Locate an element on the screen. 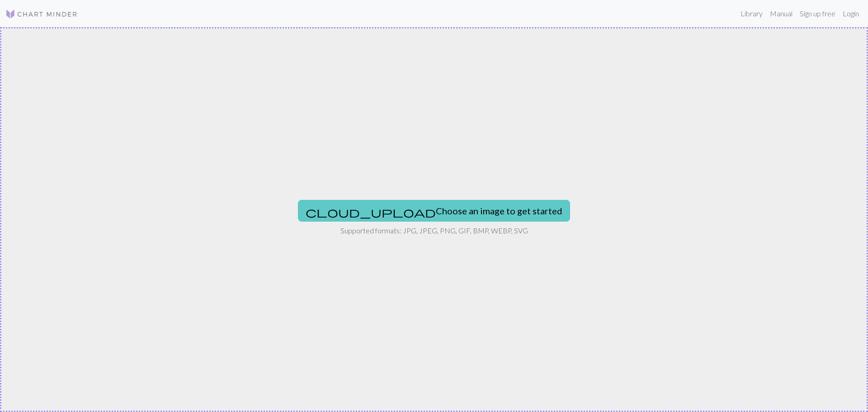 This screenshot has width=868, height=412. img: Logo is located at coordinates (42, 14).